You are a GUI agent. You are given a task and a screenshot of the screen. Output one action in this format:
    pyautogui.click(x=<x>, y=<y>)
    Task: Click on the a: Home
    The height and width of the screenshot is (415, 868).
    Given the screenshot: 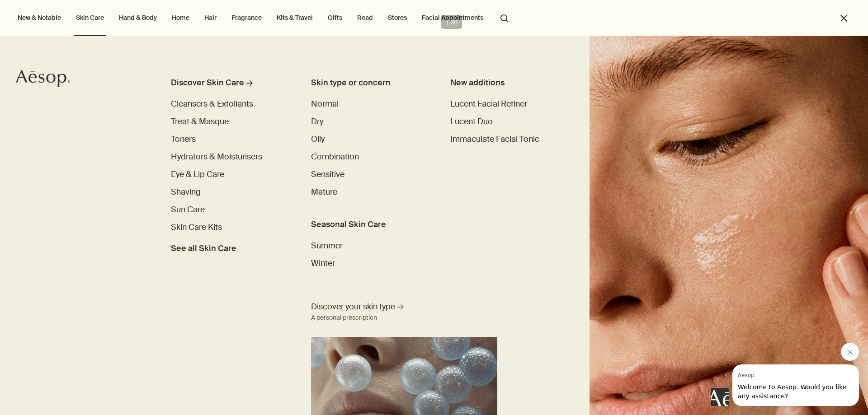 What is the action you would take?
    pyautogui.click(x=180, y=18)
    